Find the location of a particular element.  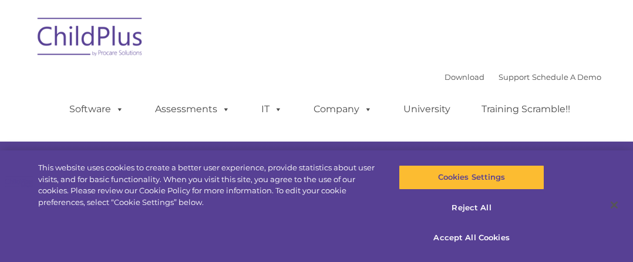

a: Training Scramble!! is located at coordinates (526, 109).